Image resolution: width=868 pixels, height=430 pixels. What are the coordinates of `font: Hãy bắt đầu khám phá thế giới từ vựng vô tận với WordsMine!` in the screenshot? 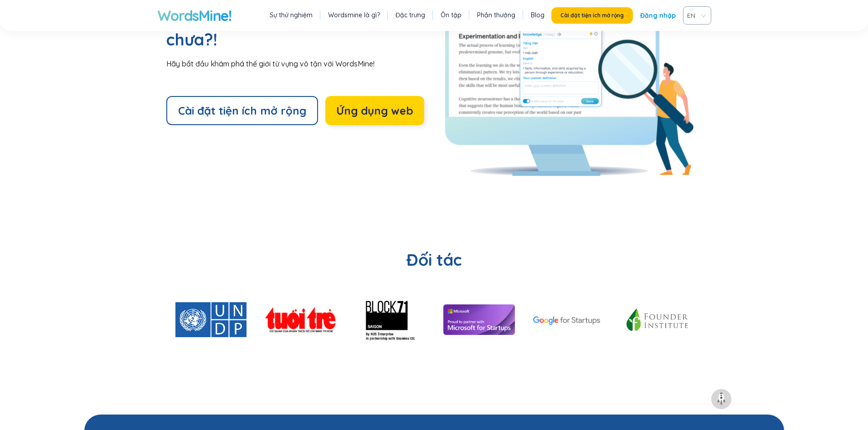 It's located at (270, 63).